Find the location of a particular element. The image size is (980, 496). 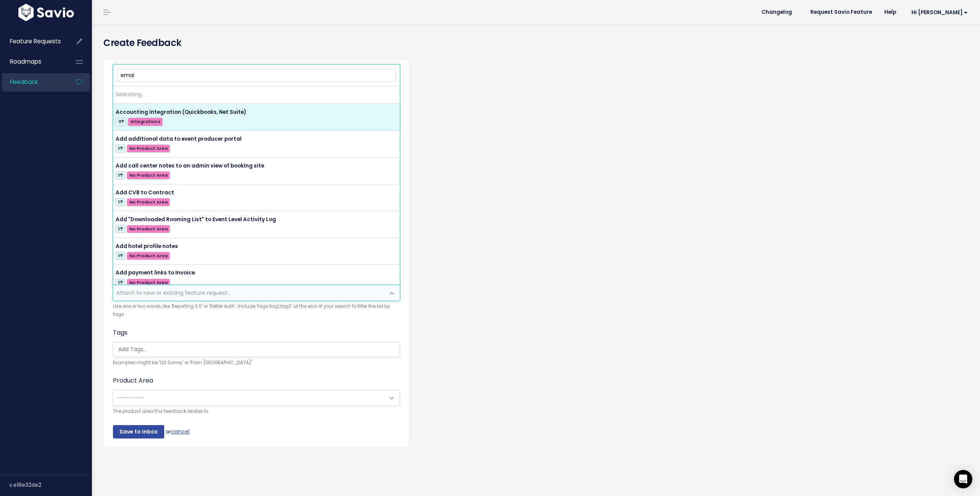

span: Attach to new or existing feature request... is located at coordinates (173, 292).